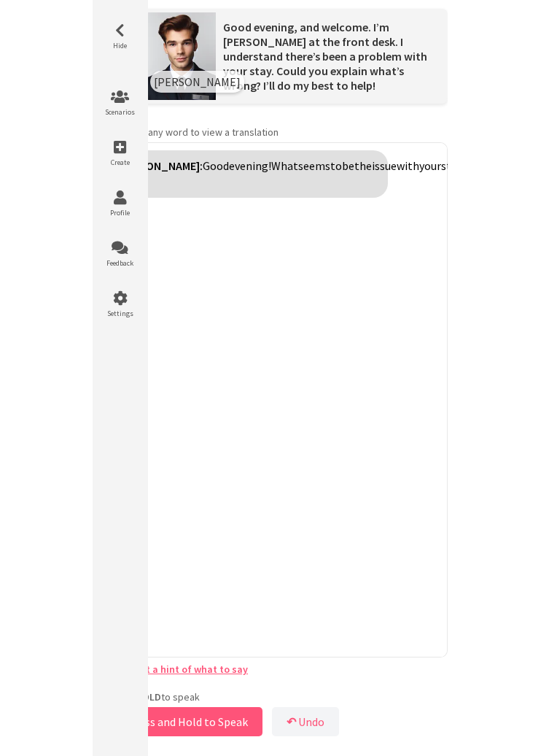 The height and width of the screenshot is (756, 549). I want to click on p: Press & to speak, so click(274, 697).